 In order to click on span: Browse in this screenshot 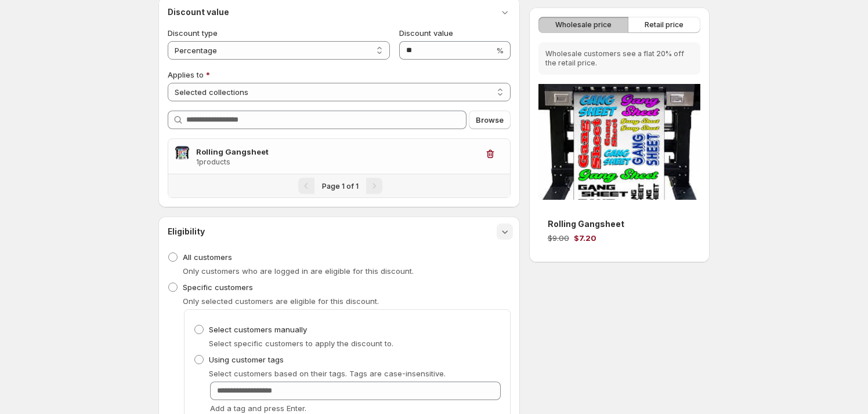, I will do `click(489, 120)`.